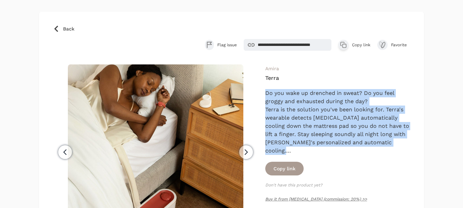  I want to click on p: Don't have this product yet?, so click(338, 185).